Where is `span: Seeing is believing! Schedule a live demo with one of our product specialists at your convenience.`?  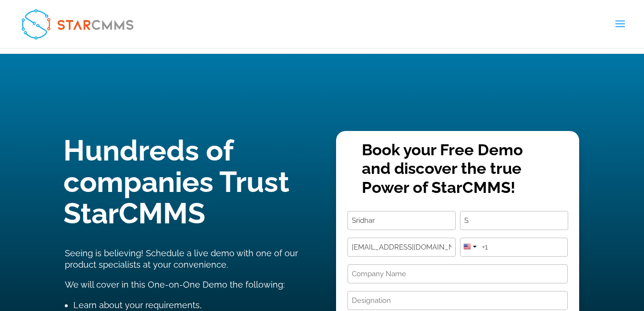
span: Seeing is believing! Schedule a live demo with one of our product specialists at your convenience. is located at coordinates (181, 258).